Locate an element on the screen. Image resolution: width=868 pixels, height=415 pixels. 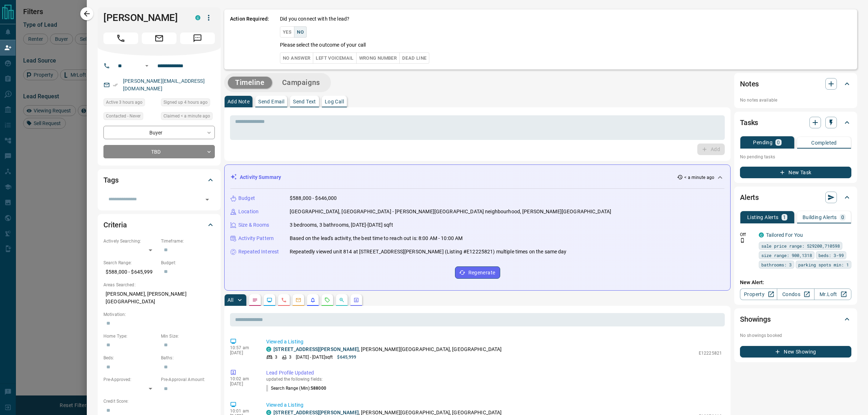
p: < a minute ago is located at coordinates (699, 178).